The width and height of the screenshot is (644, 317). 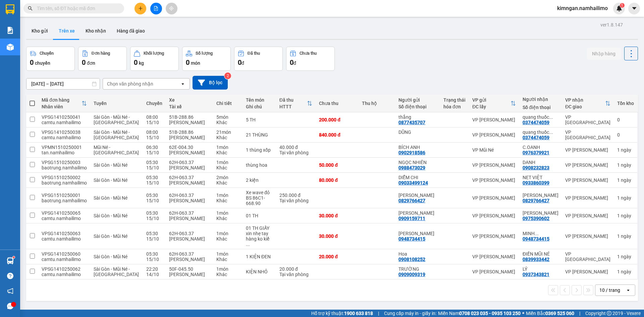 What do you see at coordinates (295, 63) in the screenshot?
I see `span: đ` at bounding box center [295, 63].